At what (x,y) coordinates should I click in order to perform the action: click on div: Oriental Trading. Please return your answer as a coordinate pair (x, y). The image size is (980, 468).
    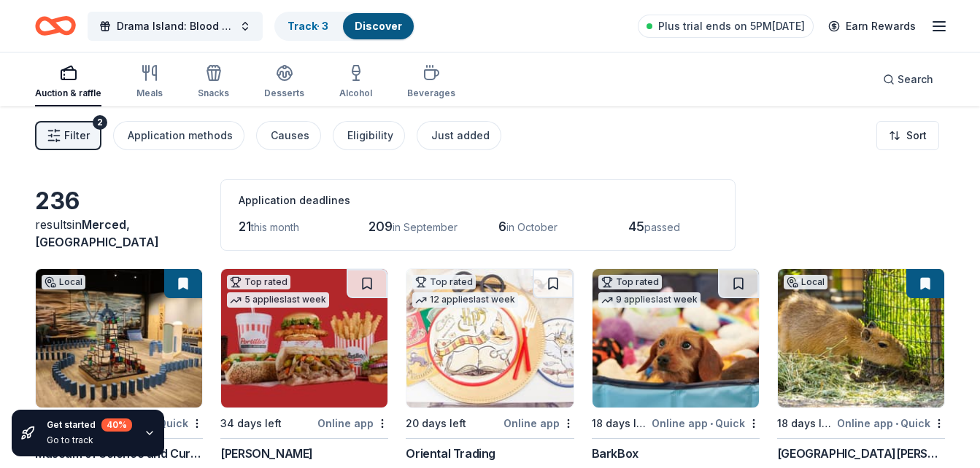
    Looking at the image, I should click on (450, 454).